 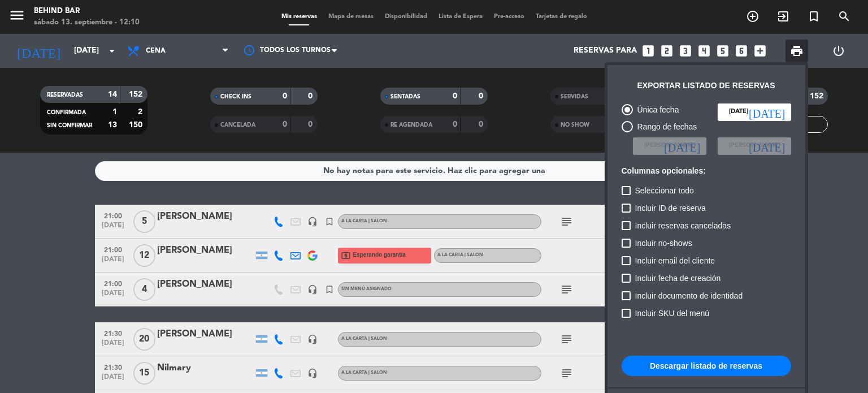 I want to click on span: Incluir fecha de creación, so click(x=678, y=278).